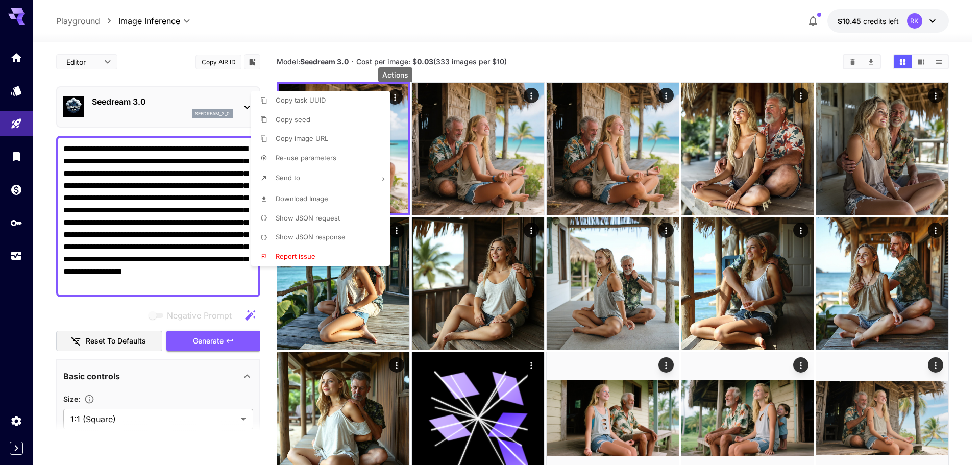 This screenshot has width=980, height=465. I want to click on span: Show JSON response, so click(310, 237).